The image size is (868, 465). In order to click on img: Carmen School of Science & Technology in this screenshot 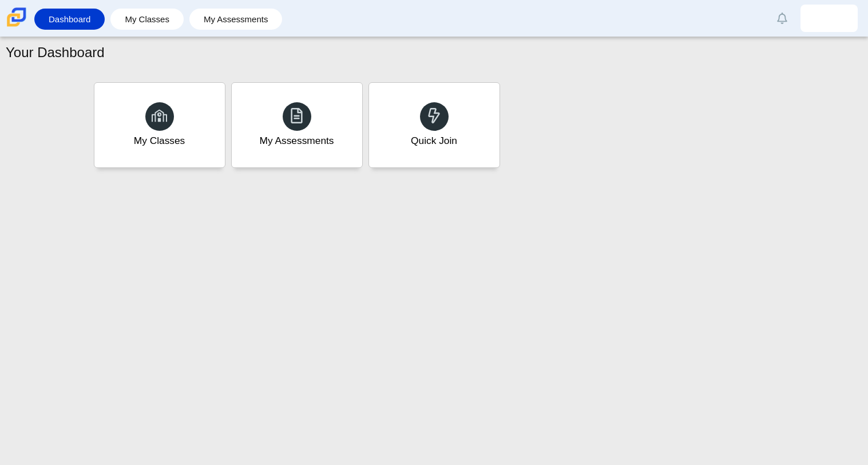, I will do `click(16, 17)`.